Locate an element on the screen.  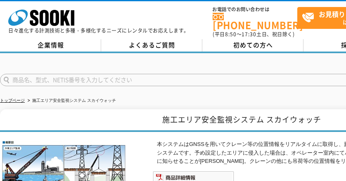
span: 17:30 is located at coordinates (249, 34).